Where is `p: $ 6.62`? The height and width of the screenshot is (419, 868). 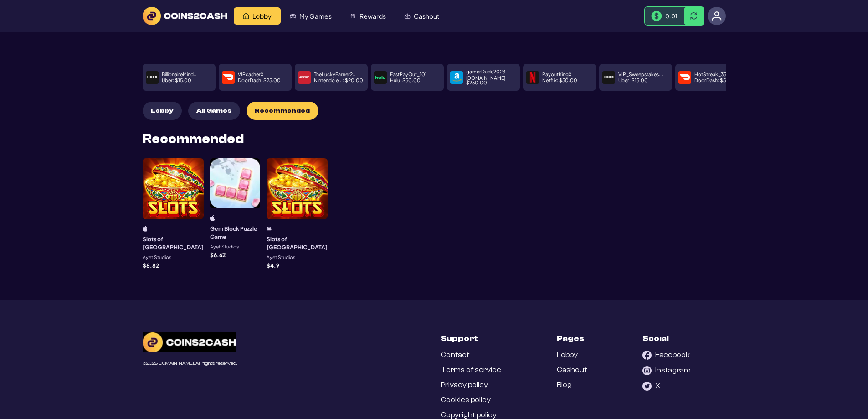
p: $ 6.62 is located at coordinates (218, 255).